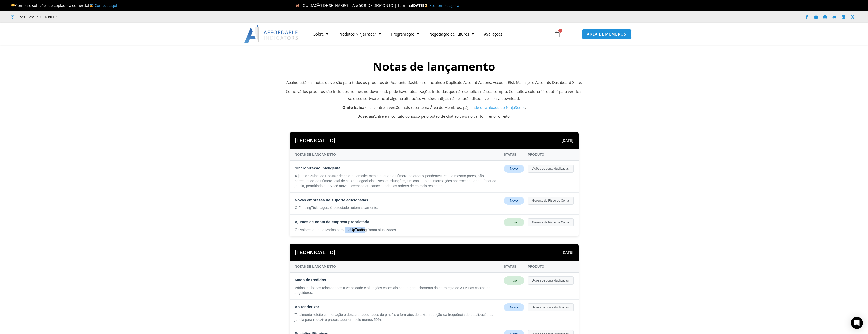 Image resolution: width=868 pixels, height=334 pixels. Describe the element at coordinates (499, 107) in the screenshot. I see `a: de downloads do NinjaScript` at that location.